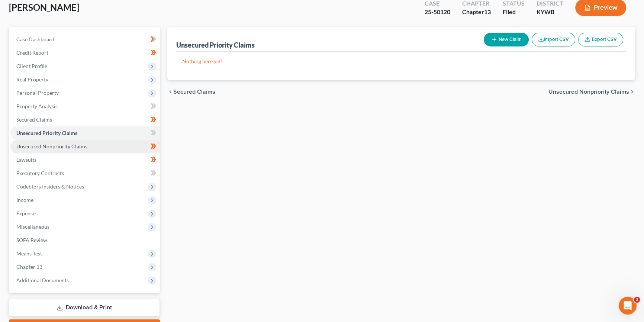 The height and width of the screenshot is (322, 644). Describe the element at coordinates (170, 92) in the screenshot. I see `i: chevron_left` at that location.